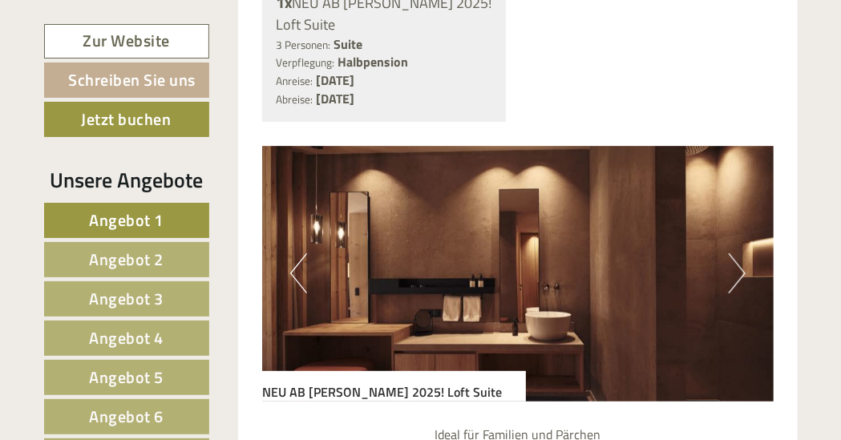  Describe the element at coordinates (135, 83) in the screenshot. I see `small: 08:32` at that location.